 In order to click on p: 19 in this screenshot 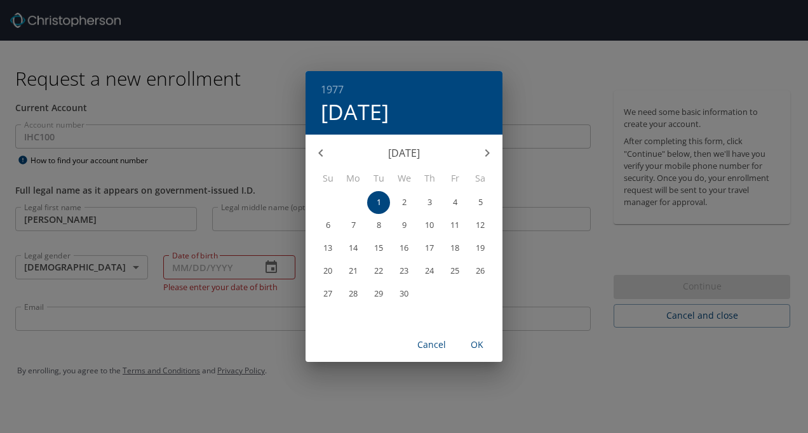, I will do `click(480, 248)`.